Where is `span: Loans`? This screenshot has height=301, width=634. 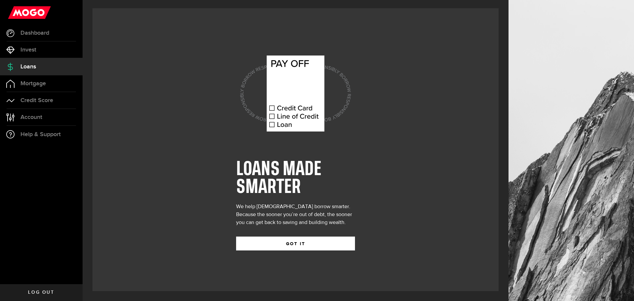
span: Loans is located at coordinates (28, 67).